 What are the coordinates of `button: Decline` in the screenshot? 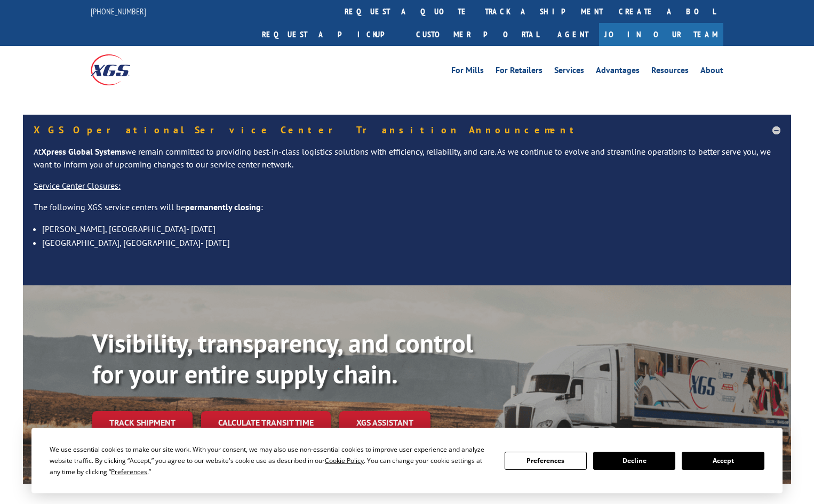 It's located at (634, 461).